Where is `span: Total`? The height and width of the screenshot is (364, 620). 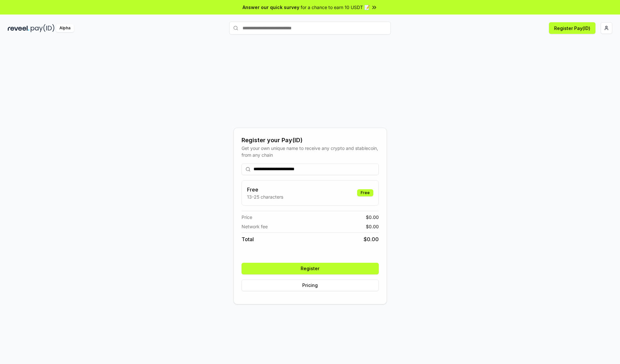
span: Total is located at coordinates (248, 239).